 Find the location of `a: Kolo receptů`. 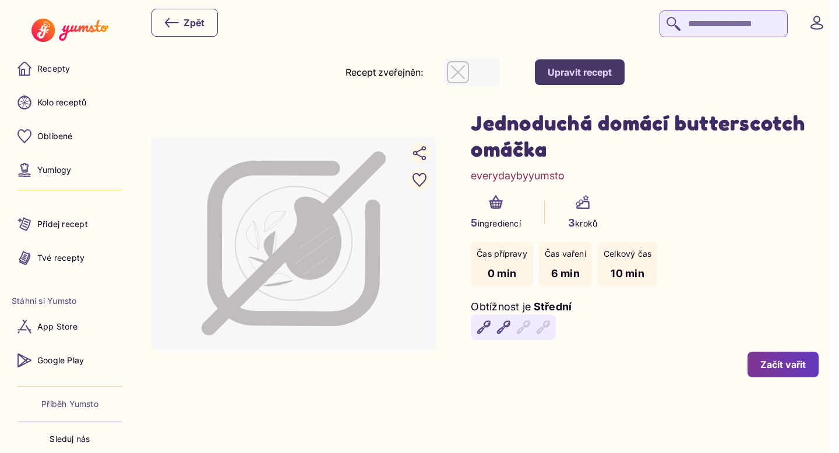

a: Kolo receptů is located at coordinates (70, 103).